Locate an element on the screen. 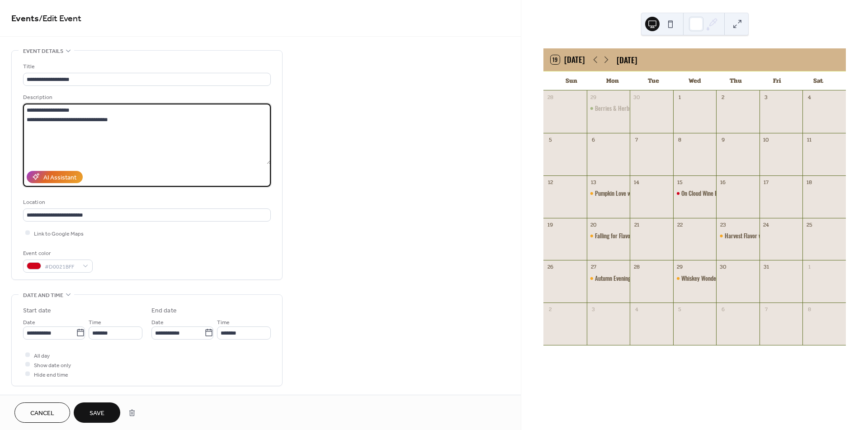 The image size is (868, 430). div: Description is located at coordinates (146, 97).